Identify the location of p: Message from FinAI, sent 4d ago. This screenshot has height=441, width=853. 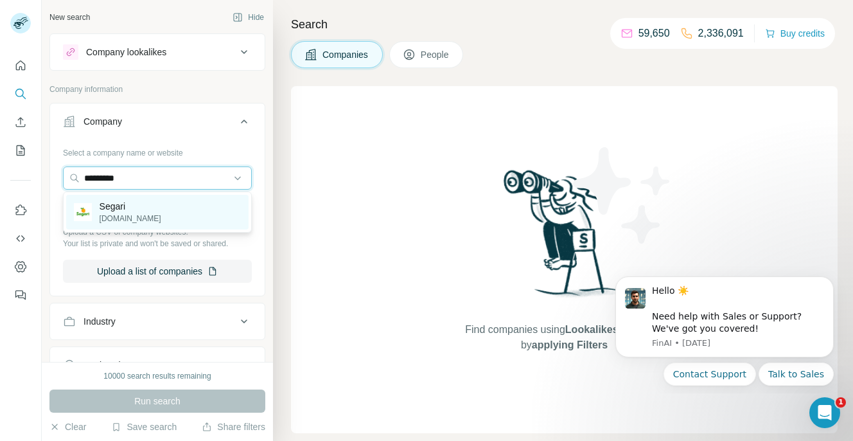
(142, 78).